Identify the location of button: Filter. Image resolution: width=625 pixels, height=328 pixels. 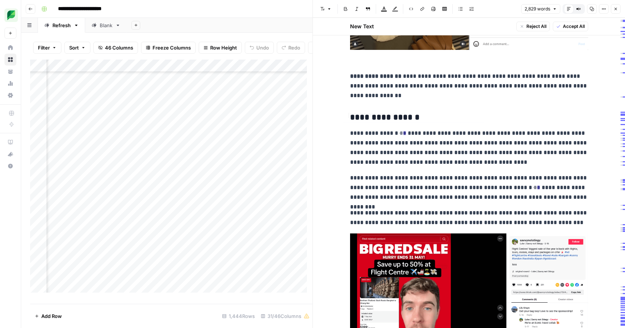
(47, 48).